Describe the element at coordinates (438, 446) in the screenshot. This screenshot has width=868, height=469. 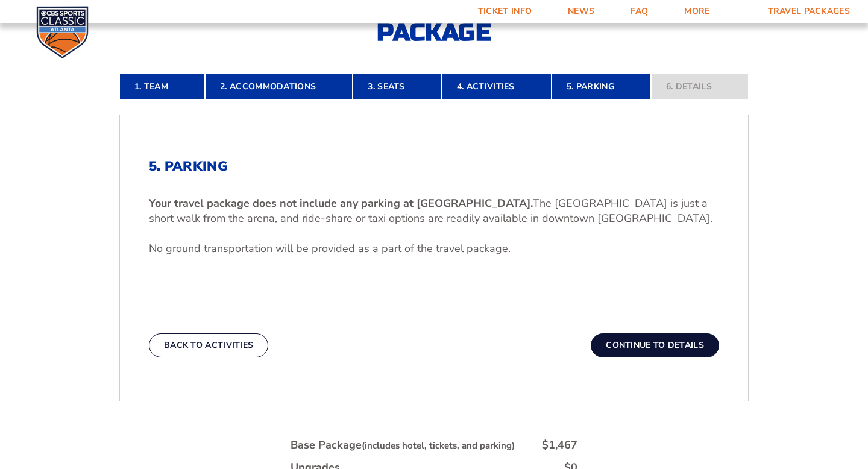
I see `small: (includes hotel, tickets, and parking)` at that location.